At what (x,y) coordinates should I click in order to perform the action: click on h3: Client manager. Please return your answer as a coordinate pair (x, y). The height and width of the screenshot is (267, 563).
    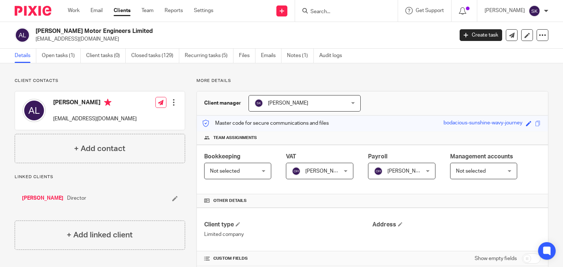
    Looking at the image, I should click on (222, 103).